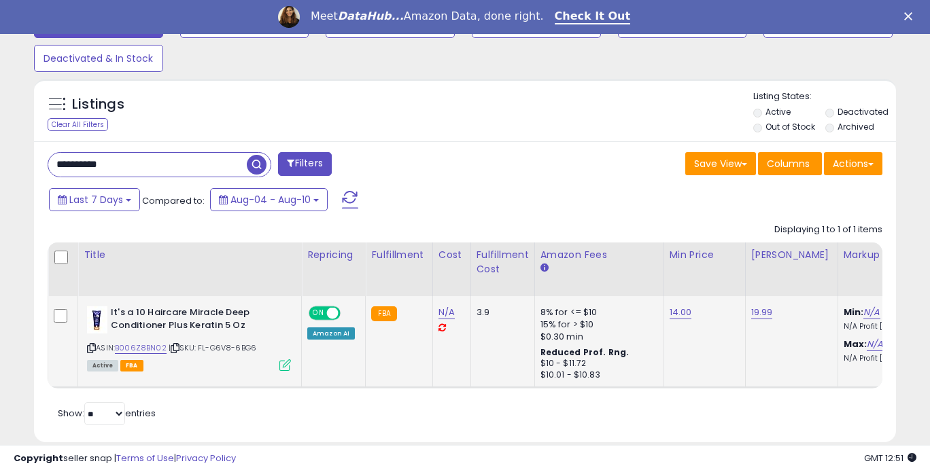 The width and height of the screenshot is (930, 472). Describe the element at coordinates (206, 458) in the screenshot. I see `a: Privacy Policy` at that location.